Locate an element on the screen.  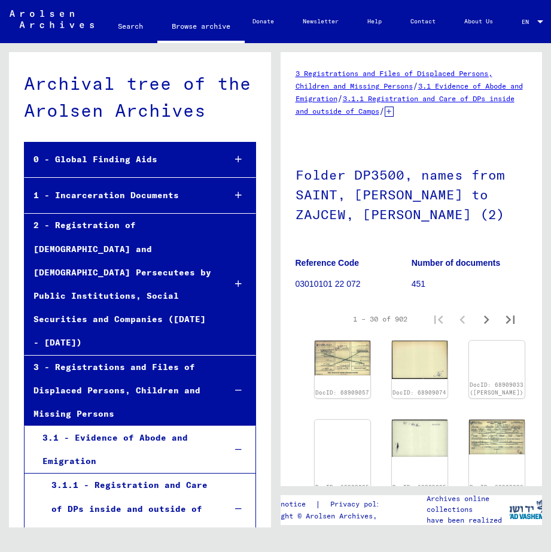
a: DocID: 68909074 is located at coordinates (420, 392).